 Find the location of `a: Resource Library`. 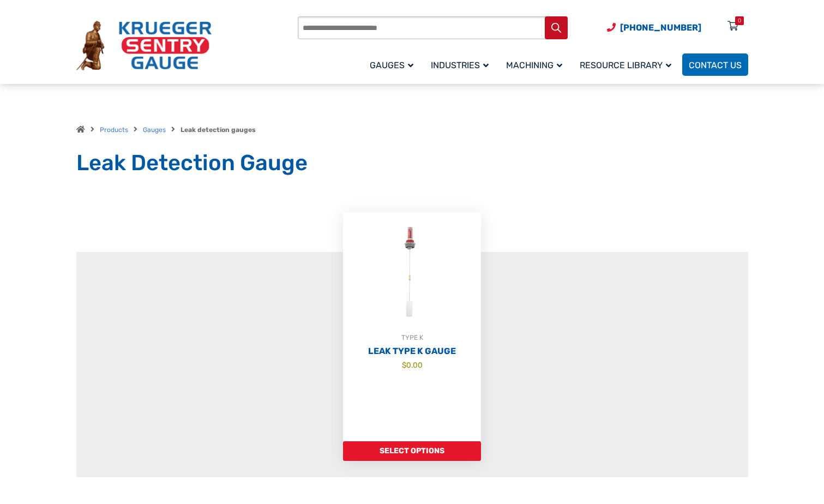

a: Resource Library is located at coordinates (628, 64).